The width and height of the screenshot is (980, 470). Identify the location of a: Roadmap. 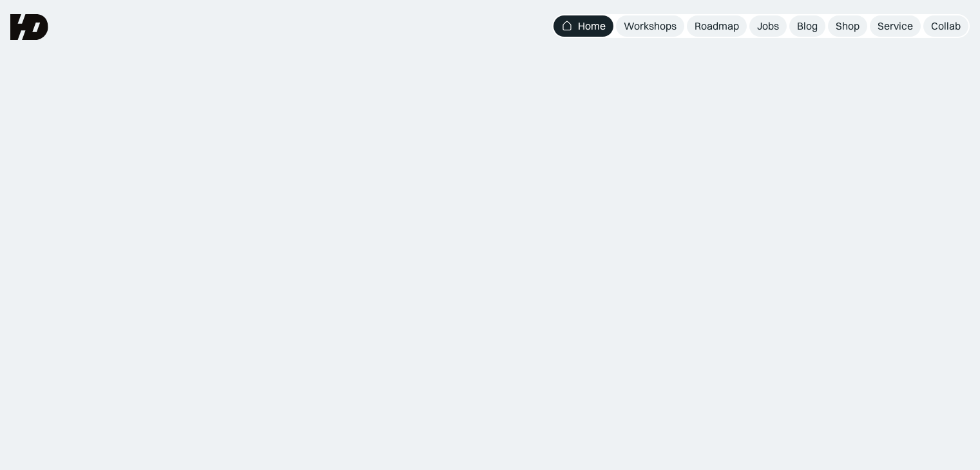
(716, 26).